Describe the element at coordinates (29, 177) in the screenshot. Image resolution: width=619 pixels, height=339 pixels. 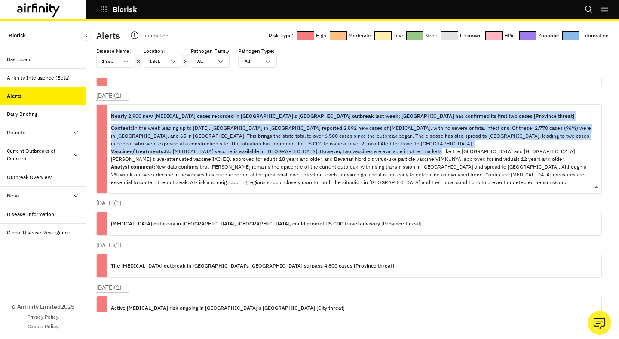
I see `div: Outbreak Overview` at that location.